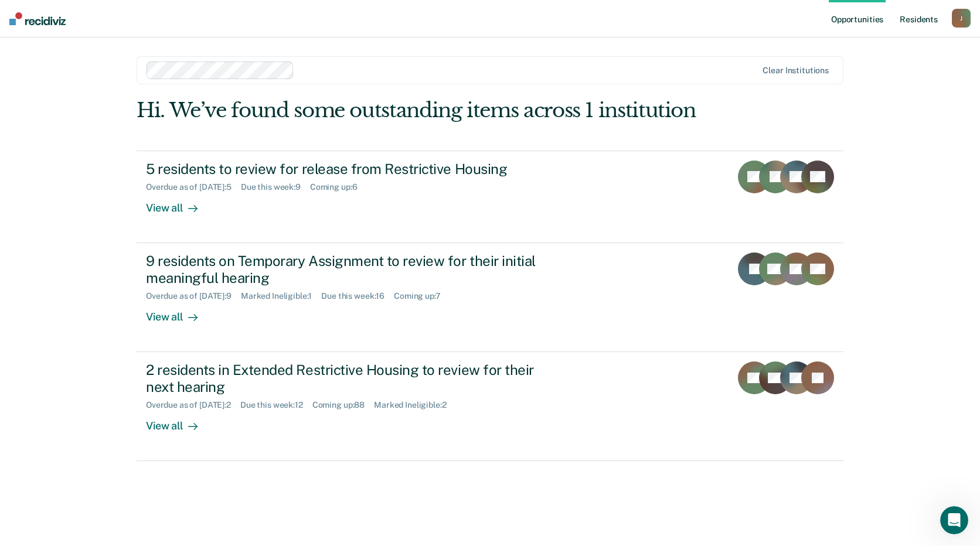 This screenshot has width=980, height=546. What do you see at coordinates (38, 19) in the screenshot?
I see `img: Recidiviz` at bounding box center [38, 19].